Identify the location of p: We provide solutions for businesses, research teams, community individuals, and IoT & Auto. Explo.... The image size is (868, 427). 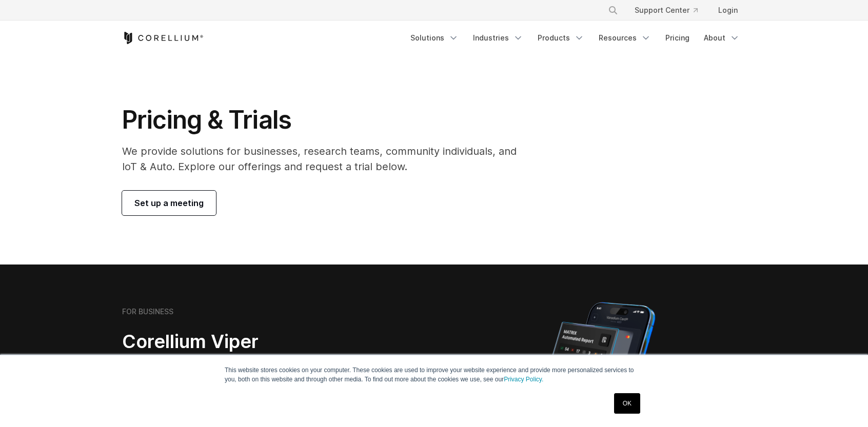
(326, 159).